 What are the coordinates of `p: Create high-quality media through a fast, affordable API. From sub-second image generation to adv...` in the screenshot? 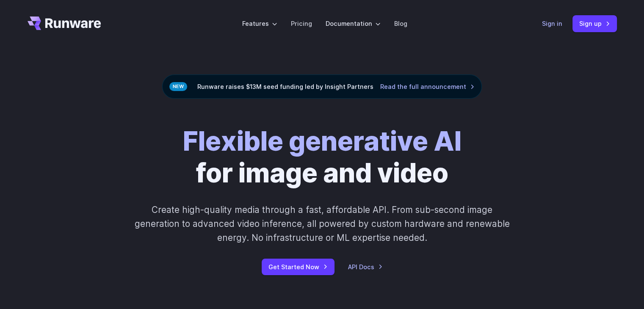 It's located at (321, 224).